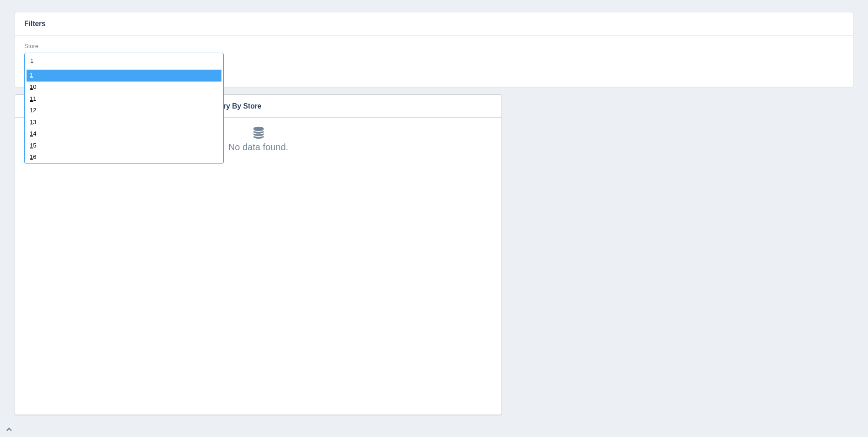  I want to click on div: 0, so click(124, 88).